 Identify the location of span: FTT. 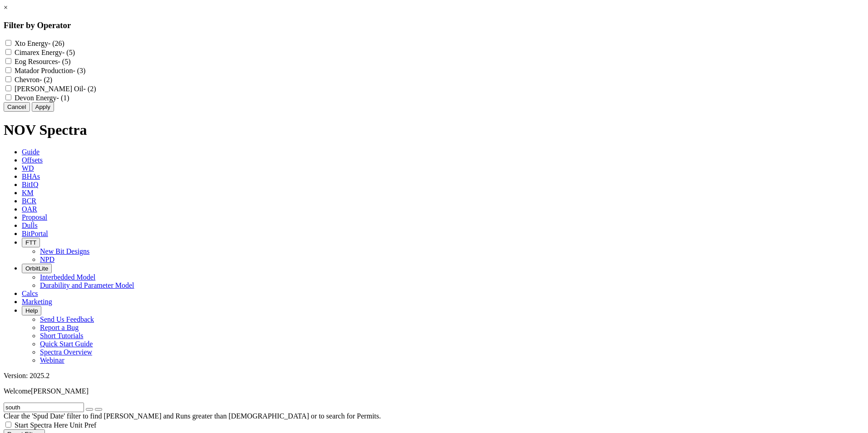
(31, 242).